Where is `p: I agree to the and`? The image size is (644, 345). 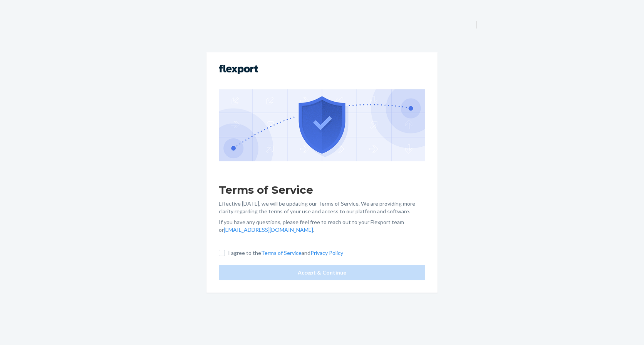
p: I agree to the and is located at coordinates (286, 253).